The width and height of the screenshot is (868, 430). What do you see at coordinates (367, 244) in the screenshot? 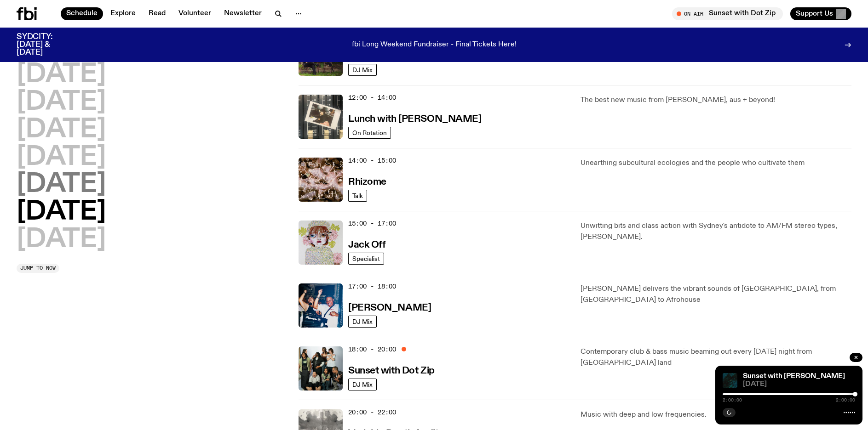
I see `a: Jack Off` at bounding box center [367, 244].